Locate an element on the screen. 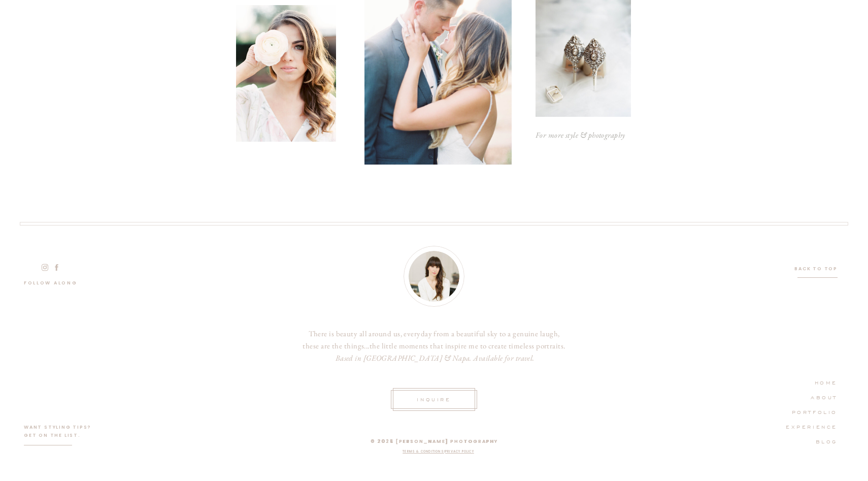  p: want styling tips? GET ON THE LIST. is located at coordinates (60, 433).